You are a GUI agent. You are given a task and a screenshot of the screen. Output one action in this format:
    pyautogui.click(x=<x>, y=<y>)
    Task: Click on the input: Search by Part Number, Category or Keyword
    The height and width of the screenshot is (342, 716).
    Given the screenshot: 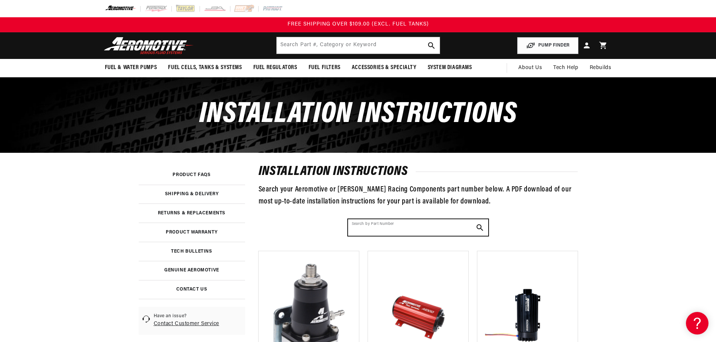 What is the action you would take?
    pyautogui.click(x=358, y=45)
    